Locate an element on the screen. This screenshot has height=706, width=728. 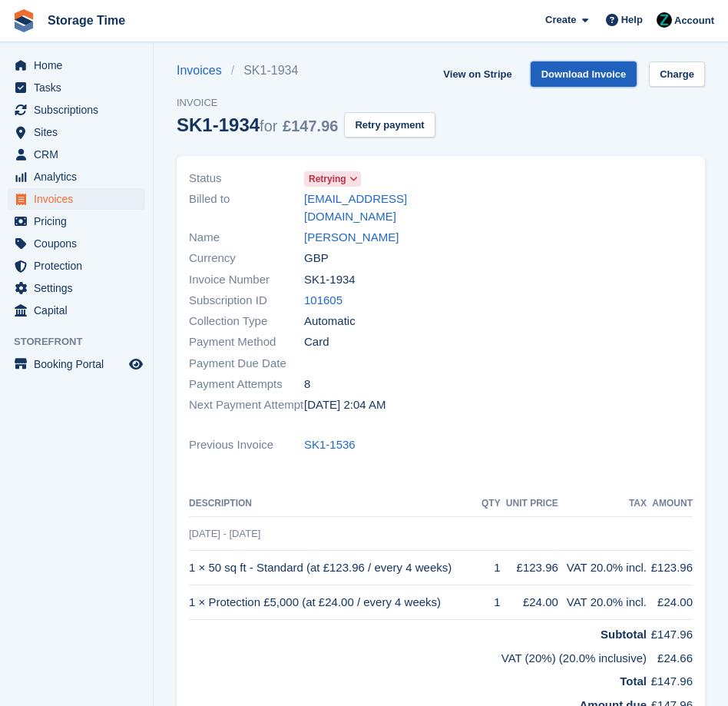
th: QTY is located at coordinates (489, 504).